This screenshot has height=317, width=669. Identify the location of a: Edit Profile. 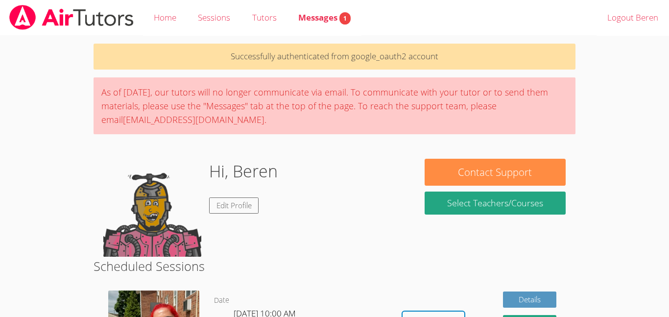
(234, 205).